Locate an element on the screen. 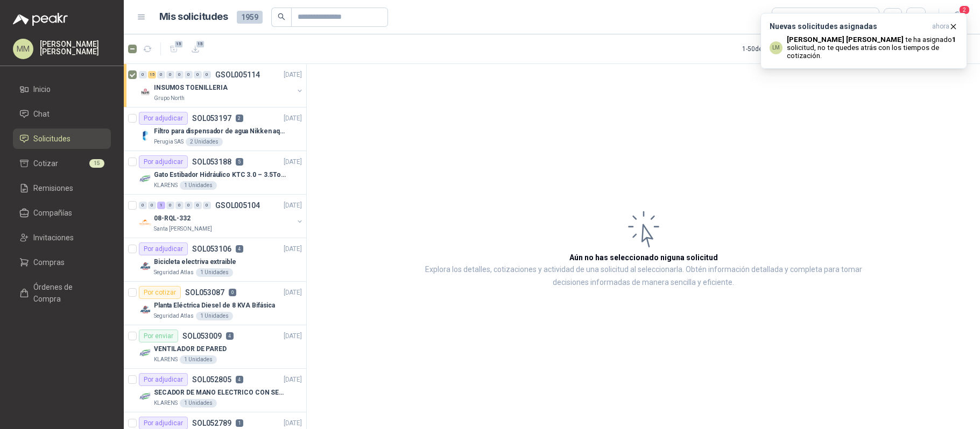 Image resolution: width=980 pixels, height=429 pixels. a: Inicio is located at coordinates (62, 89).